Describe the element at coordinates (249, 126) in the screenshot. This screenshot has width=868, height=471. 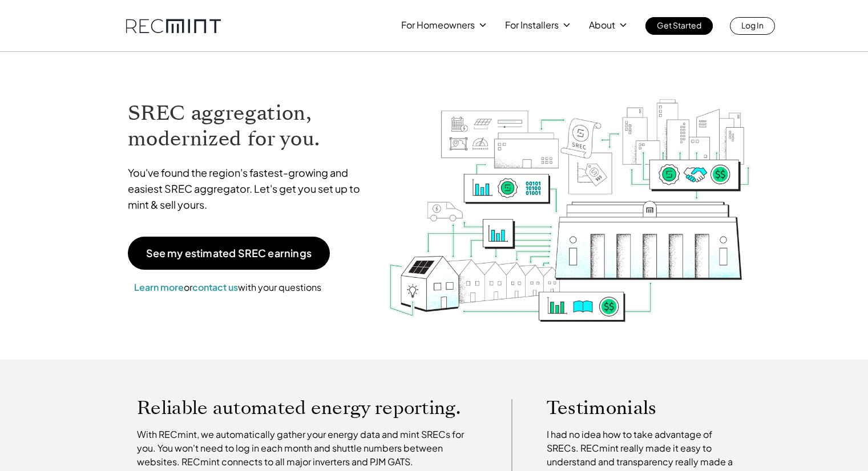
I see `h1: SREC aggregation, modernized for you.` at that location.